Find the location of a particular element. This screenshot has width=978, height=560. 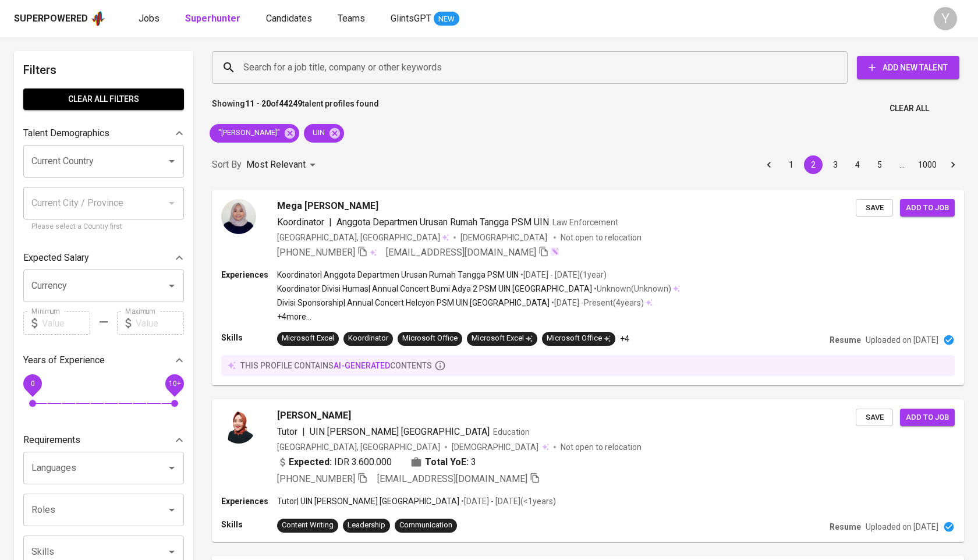

div: Talent Demographics is located at coordinates (104, 133).